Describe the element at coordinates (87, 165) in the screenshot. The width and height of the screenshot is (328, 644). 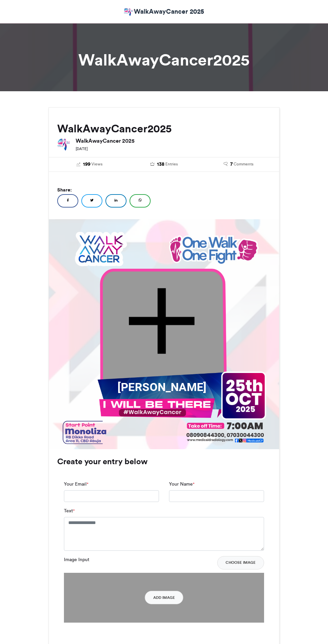
I see `span: 199` at that location.